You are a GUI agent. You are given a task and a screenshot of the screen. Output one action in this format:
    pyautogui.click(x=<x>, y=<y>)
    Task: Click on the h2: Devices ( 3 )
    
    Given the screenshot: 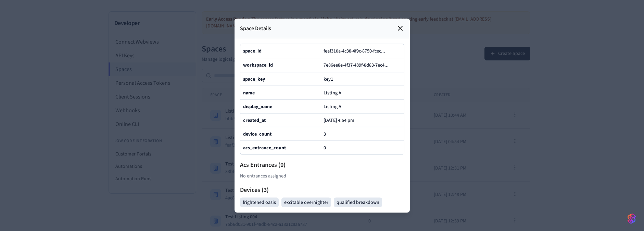 What is the action you would take?
    pyautogui.click(x=323, y=190)
    